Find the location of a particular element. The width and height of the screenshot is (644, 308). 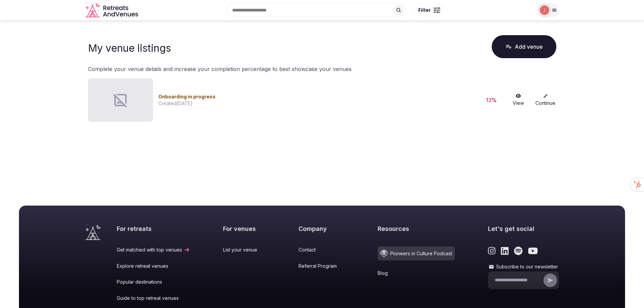

a: Pioneers in Culture Podcast is located at coordinates (416, 254).